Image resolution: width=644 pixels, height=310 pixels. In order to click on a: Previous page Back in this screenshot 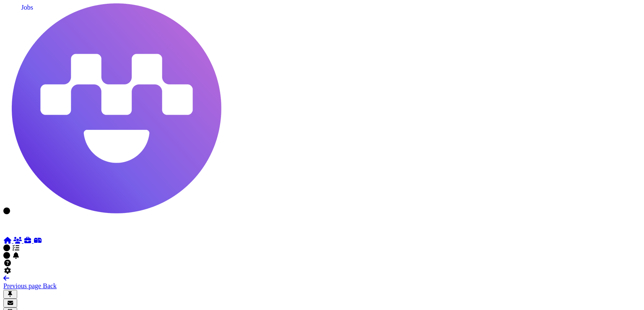, I will do `click(322, 282)`.